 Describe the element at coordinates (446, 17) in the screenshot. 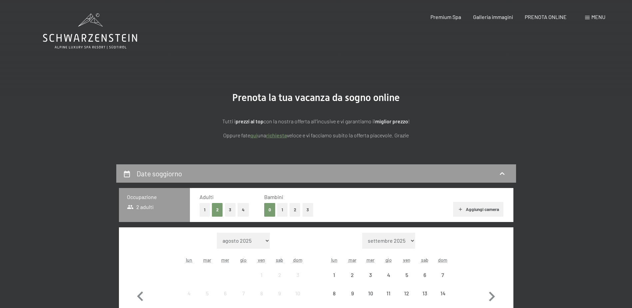

I see `a: Premium Spa` at that location.